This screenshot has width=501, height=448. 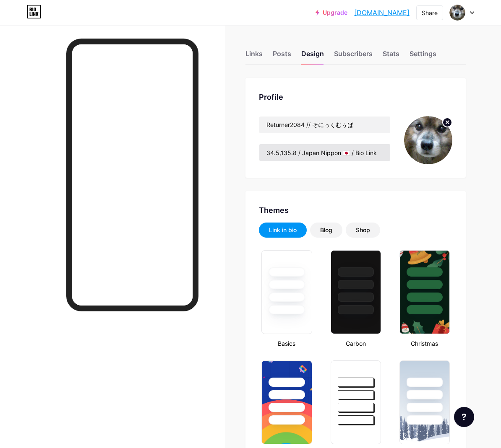 I want to click on div: Profile, so click(x=355, y=97).